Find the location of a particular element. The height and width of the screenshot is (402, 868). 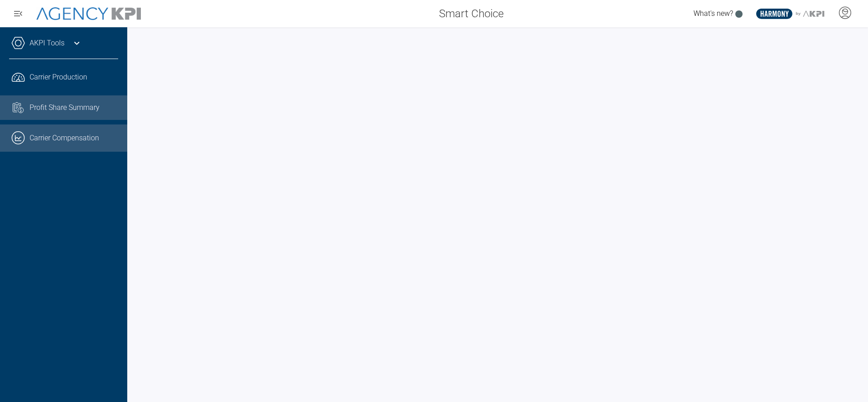

img: AgencyKPI is located at coordinates (89, 13).